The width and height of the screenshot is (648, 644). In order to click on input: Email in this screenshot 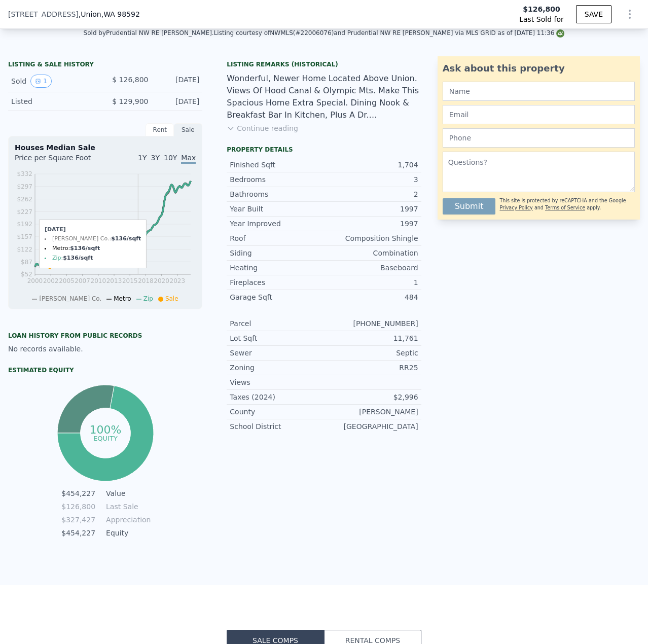, I will do `click(539, 115)`.